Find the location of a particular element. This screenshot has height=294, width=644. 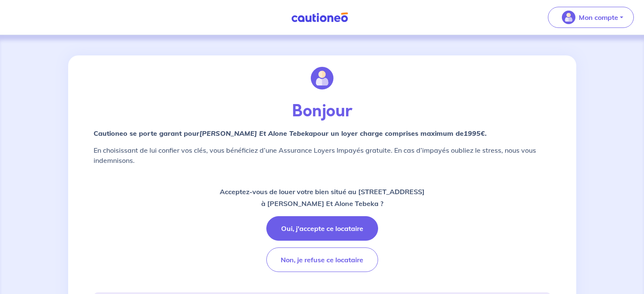

em: 1995€ is located at coordinates (474, 133).